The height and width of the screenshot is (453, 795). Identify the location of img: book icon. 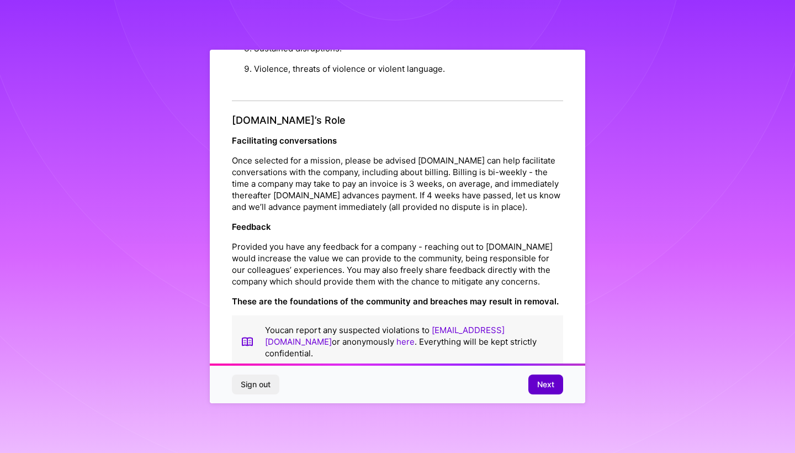
(247, 341).